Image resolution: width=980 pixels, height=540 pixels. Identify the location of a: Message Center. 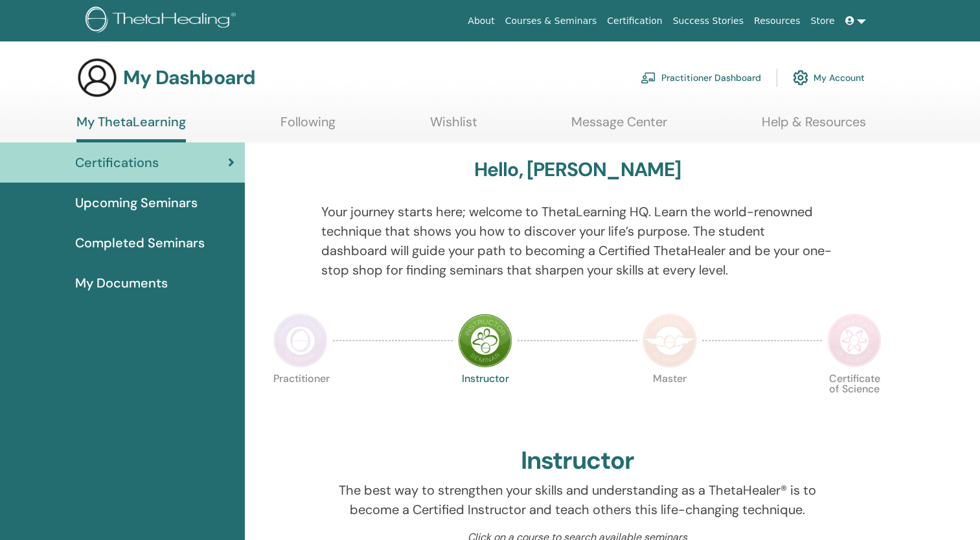
(619, 126).